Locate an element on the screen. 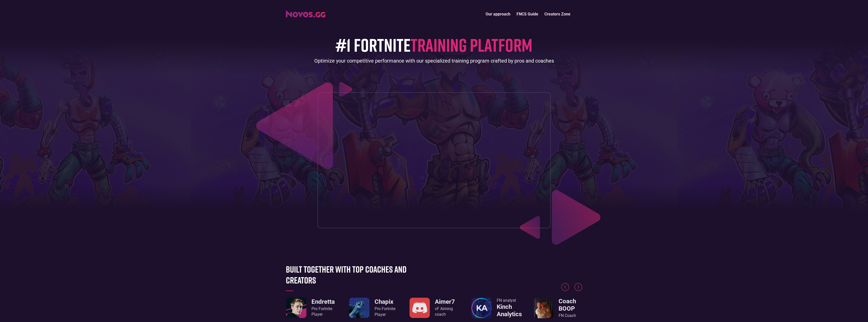  div: 3 / 8 is located at coordinates (434, 307).